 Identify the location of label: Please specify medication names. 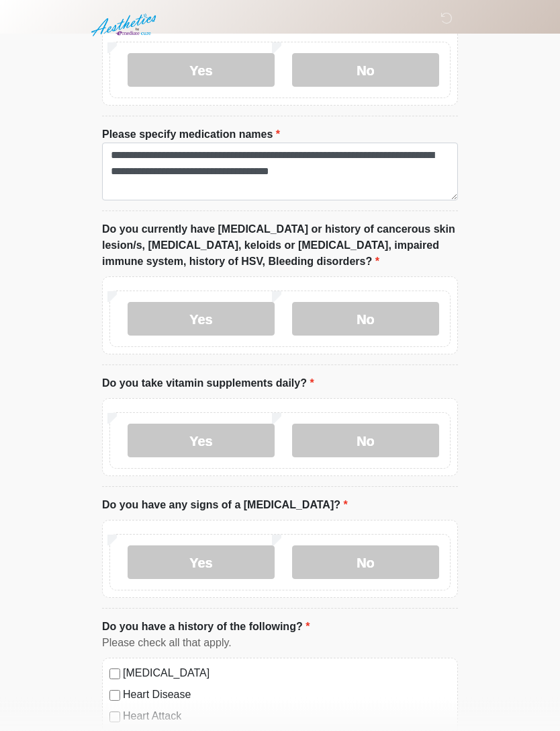
(190, 135).